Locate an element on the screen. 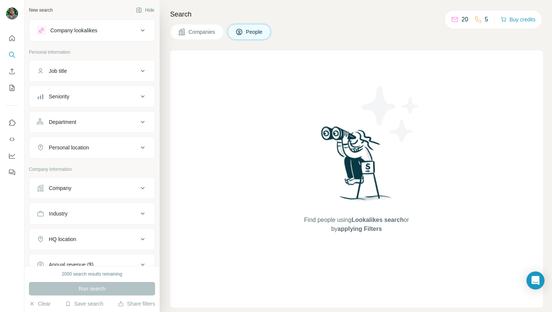 Image resolution: width=552 pixels, height=312 pixels. span: Find people using or by is located at coordinates (357, 225).